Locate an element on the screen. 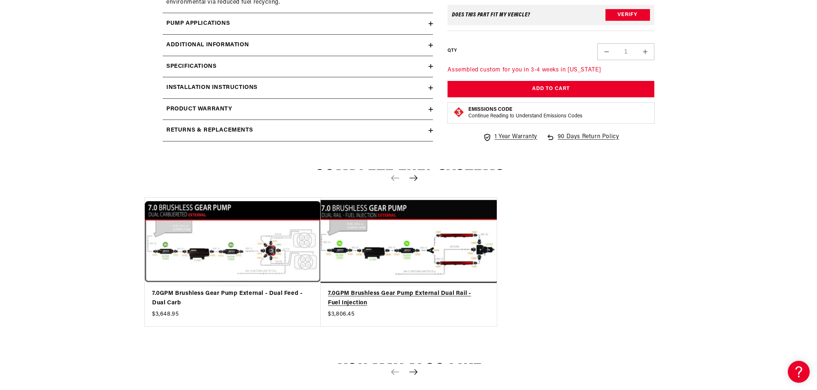 This screenshot has width=817, height=390. a: 1 Year Warranty is located at coordinates (510, 137).